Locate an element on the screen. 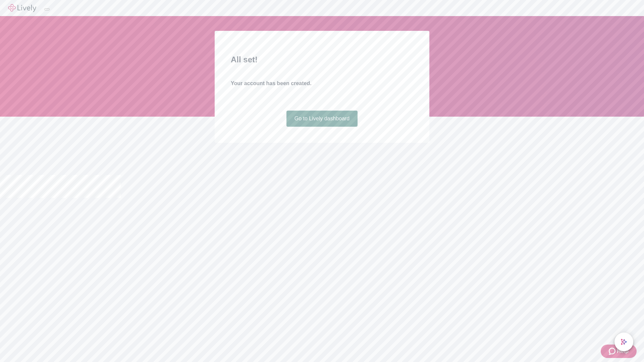  button: Log out is located at coordinates (47, 9).